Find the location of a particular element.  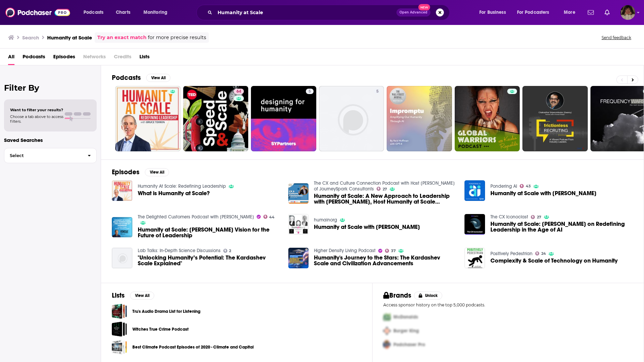

a: Humanity at Scale with Bruce Temkin is located at coordinates (298, 224).